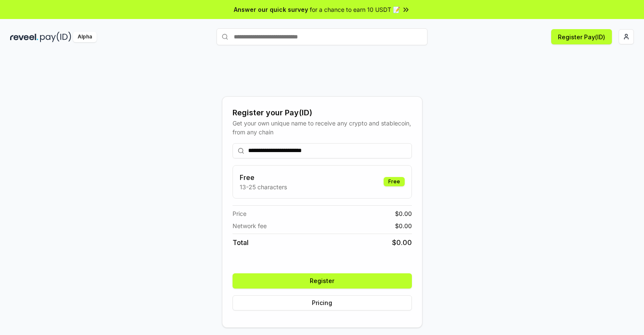  I want to click on div: Free, so click(394, 182).